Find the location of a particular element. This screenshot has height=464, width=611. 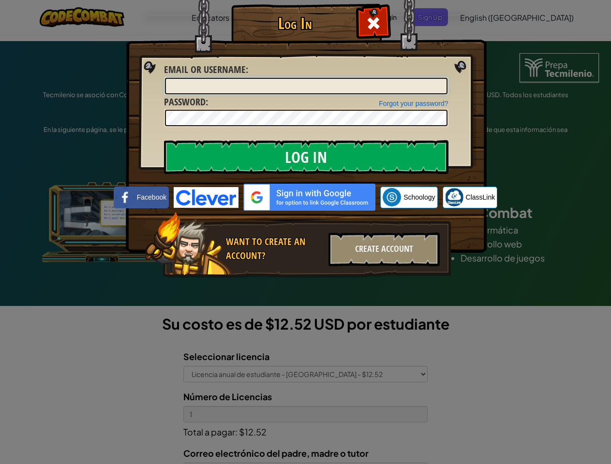

img: facebook_small.png is located at coordinates (125, 197).